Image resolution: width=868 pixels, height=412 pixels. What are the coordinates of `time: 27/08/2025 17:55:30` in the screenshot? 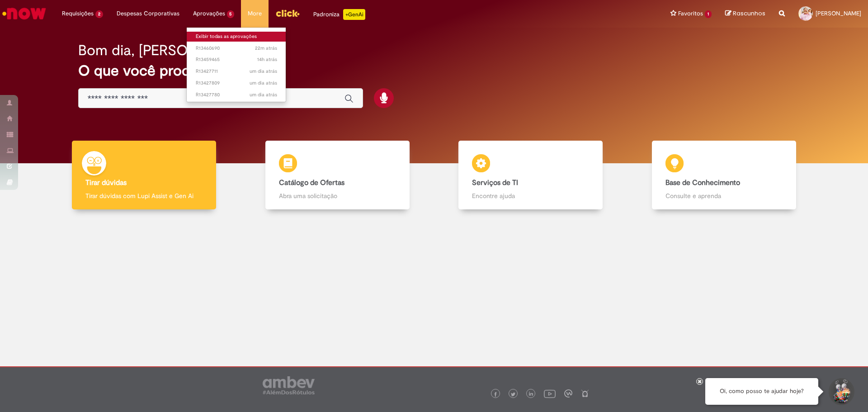 It's located at (263, 82).